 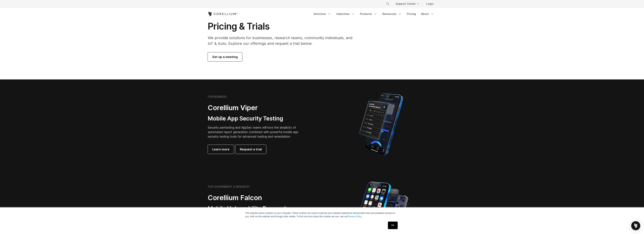 What do you see at coordinates (636, 226) in the screenshot?
I see `div: Open Intercom Messenger` at bounding box center [636, 226].